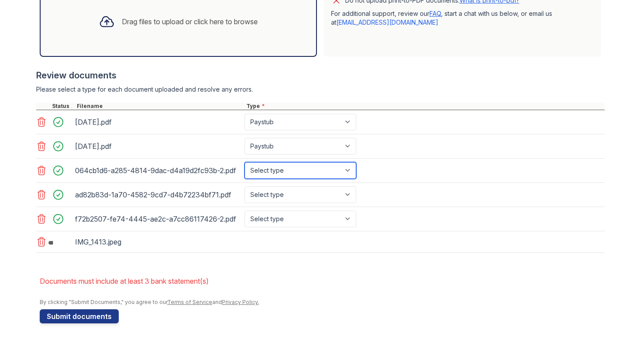  I want to click on div: Filename, so click(160, 107).